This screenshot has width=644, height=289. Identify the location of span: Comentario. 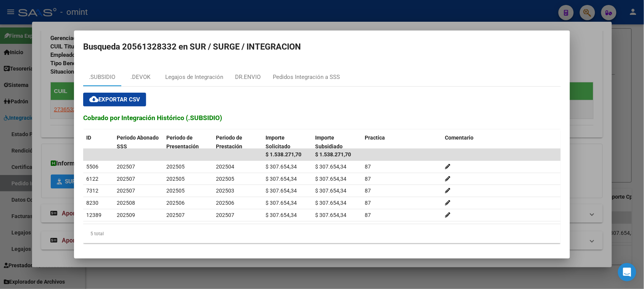
(460, 138).